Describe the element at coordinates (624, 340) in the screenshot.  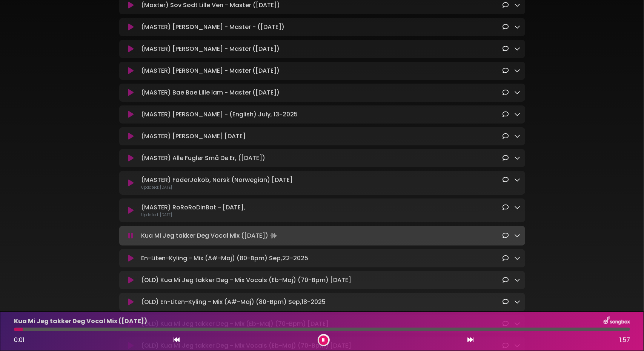
I see `span: 1:57` at that location.